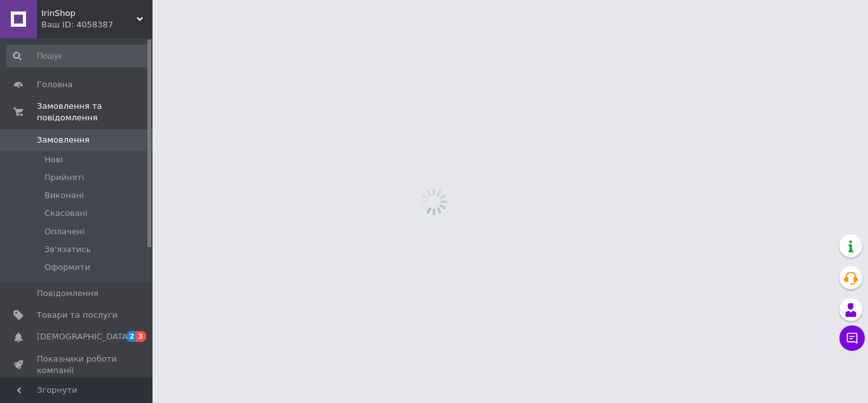 Image resolution: width=868 pixels, height=403 pixels. I want to click on span: Прийняті, so click(64, 178).